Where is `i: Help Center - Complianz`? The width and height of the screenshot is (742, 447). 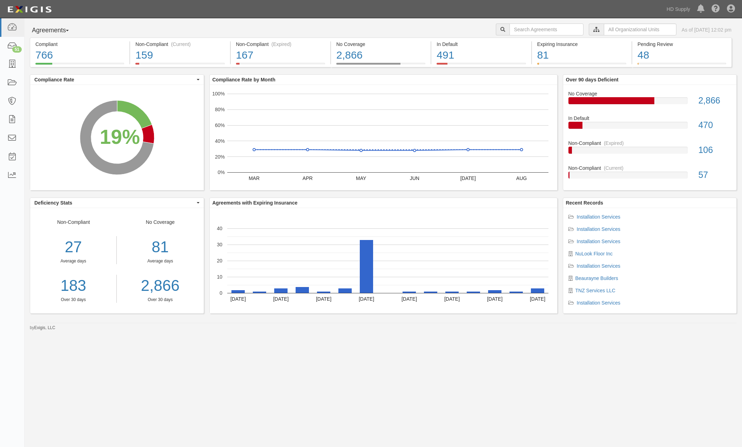 i: Help Center - Complianz is located at coordinates (716, 9).